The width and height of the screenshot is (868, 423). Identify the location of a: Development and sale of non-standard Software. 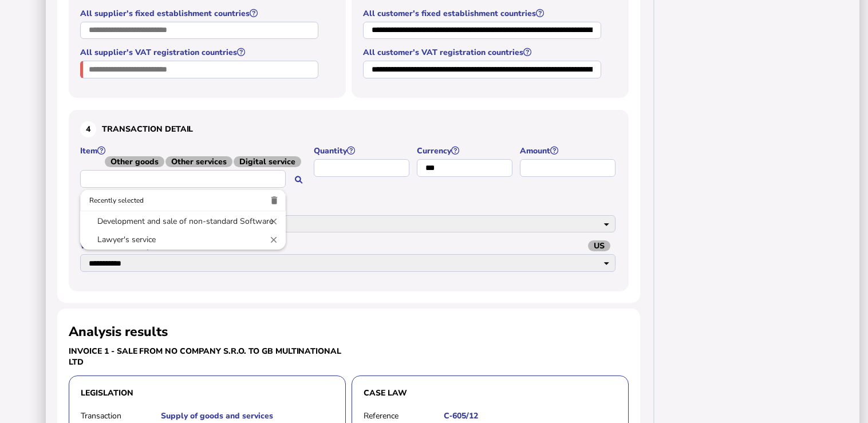
(183, 221).